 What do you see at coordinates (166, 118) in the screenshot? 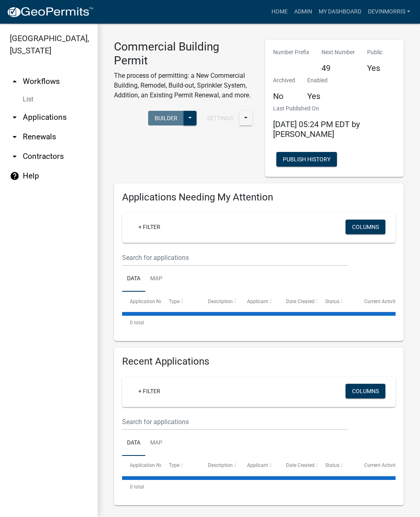
I see `button: Builder` at bounding box center [166, 118].